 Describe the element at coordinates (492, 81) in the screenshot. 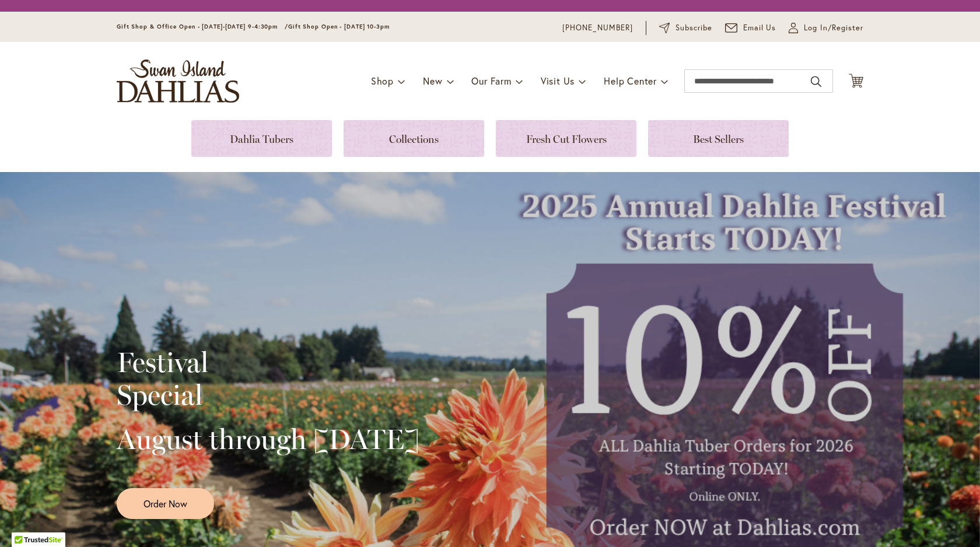

I see `span: Our Farm` at that location.